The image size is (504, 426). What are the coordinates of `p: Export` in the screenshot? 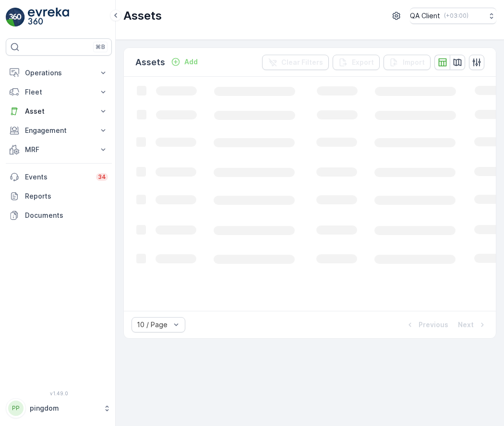 It's located at (363, 63).